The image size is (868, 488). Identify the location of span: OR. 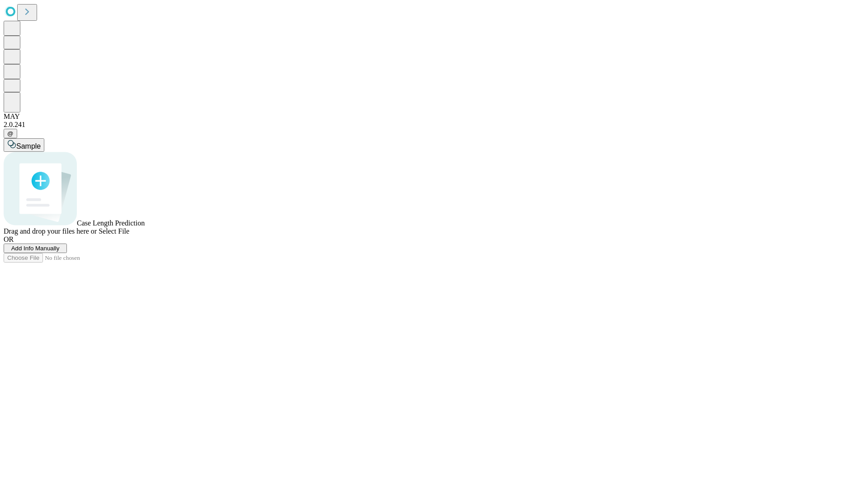
(8, 239).